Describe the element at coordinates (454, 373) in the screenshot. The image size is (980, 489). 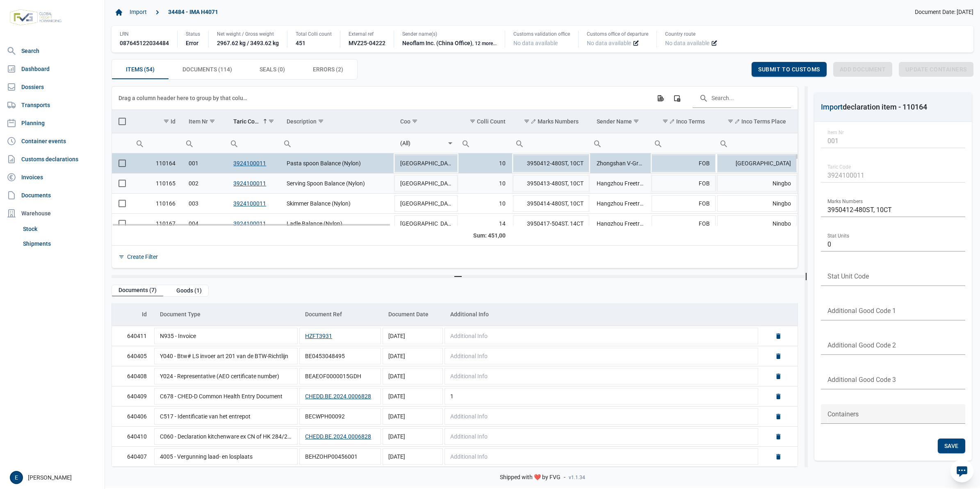
I see `div: Data grid with 7 rows and 5 columns` at that location.